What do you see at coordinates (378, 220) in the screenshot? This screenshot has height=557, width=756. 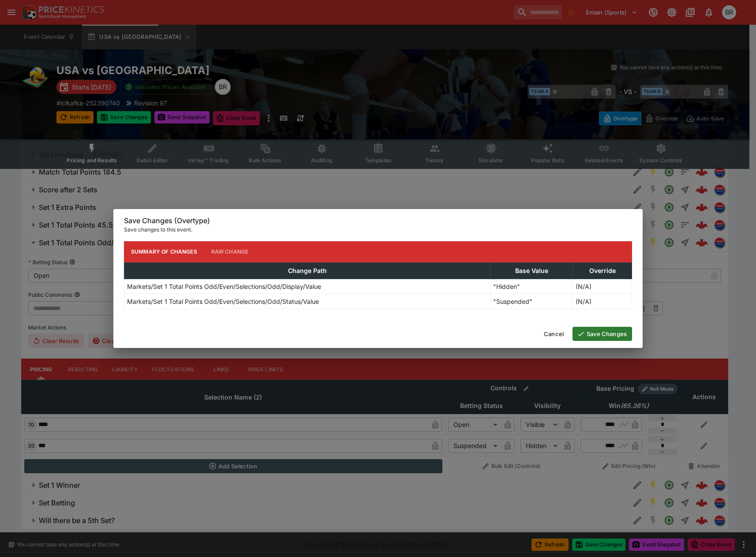 I see `h6: Save Changes (Overtype)` at bounding box center [378, 220].